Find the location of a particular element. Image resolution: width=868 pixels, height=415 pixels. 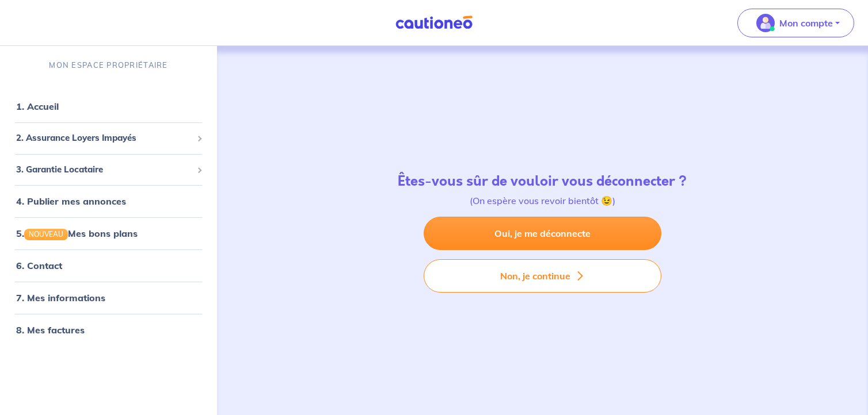

div: 6. Contact is located at coordinates (108, 265).